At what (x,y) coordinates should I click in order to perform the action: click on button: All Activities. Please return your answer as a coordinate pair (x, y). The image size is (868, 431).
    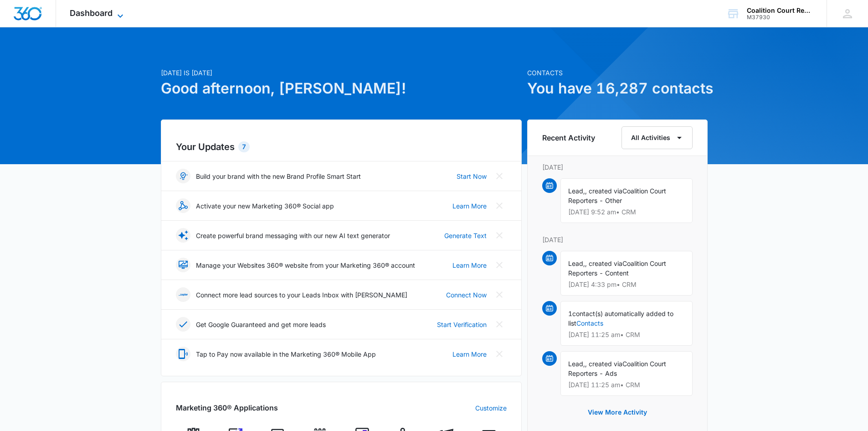
    Looking at the image, I should click on (657, 138).